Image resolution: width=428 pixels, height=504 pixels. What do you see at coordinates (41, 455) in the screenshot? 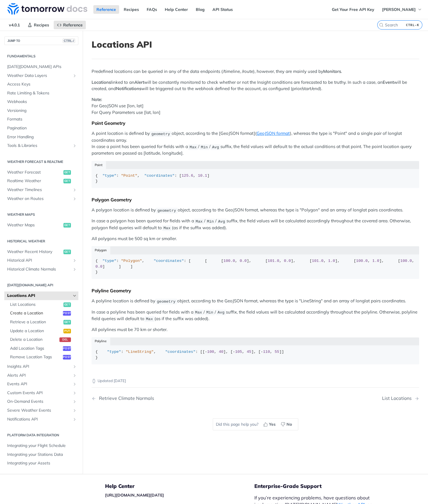
I see `a: Integrating your Stations Data` at bounding box center [41, 455].